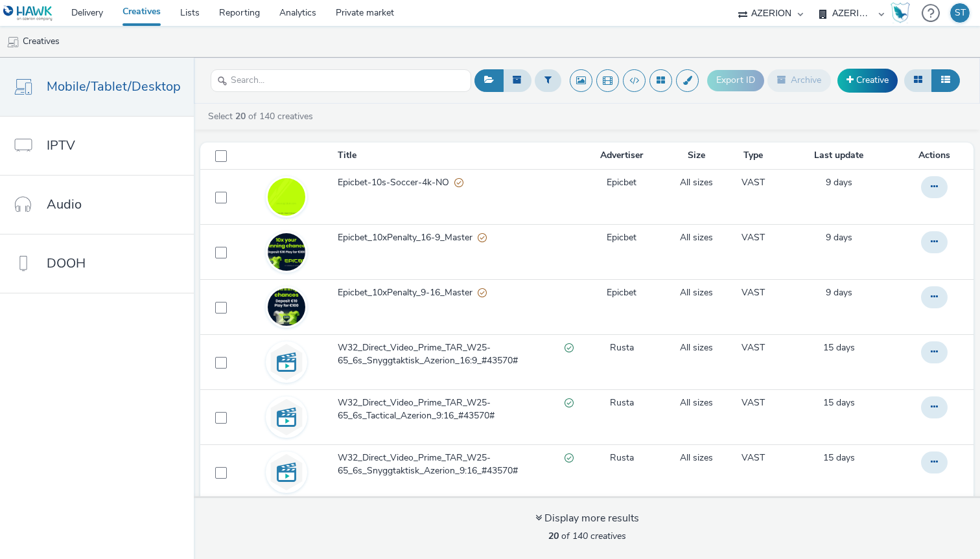  What do you see at coordinates (839, 237) in the screenshot?
I see `a: 5 August 2025, 15:45` at bounding box center [839, 237].